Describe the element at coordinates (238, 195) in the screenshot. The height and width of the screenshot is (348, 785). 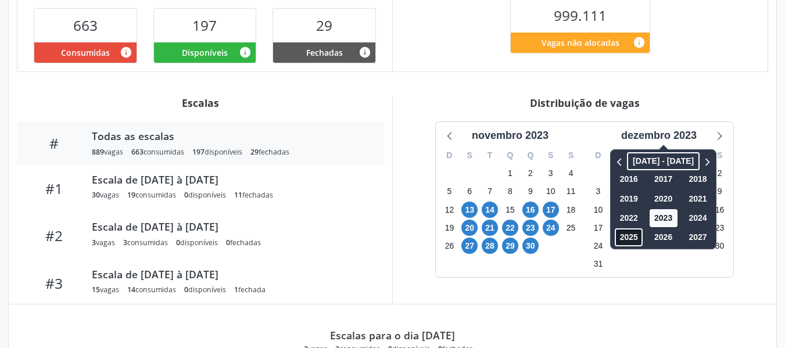
I see `span: 11` at that location.